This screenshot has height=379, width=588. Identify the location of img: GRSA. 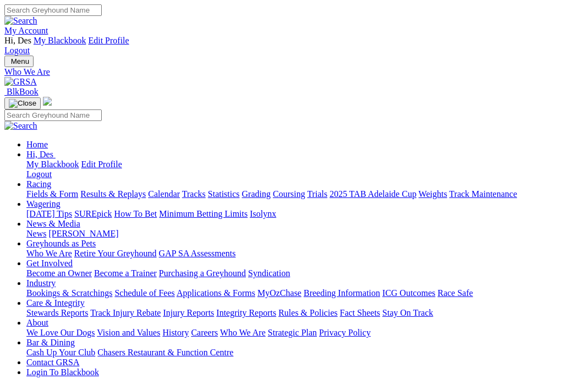
(21, 82).